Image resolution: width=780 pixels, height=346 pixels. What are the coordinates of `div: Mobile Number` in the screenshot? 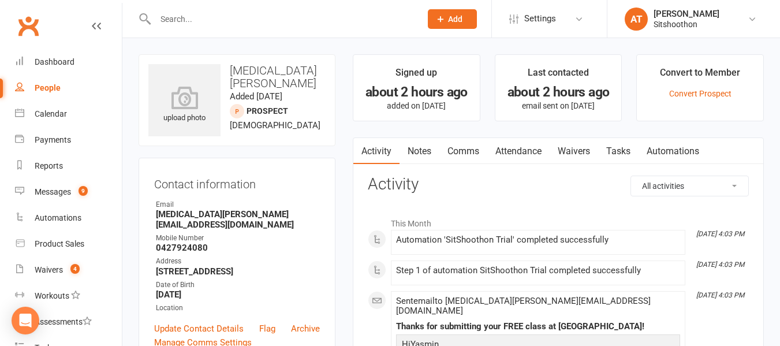 It's located at (238, 238).